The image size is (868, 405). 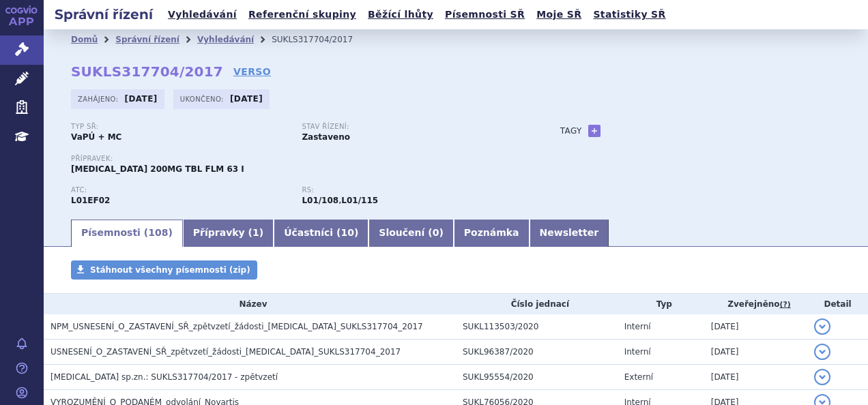 What do you see at coordinates (179, 190) in the screenshot?
I see `p: ATC:` at bounding box center [179, 190].